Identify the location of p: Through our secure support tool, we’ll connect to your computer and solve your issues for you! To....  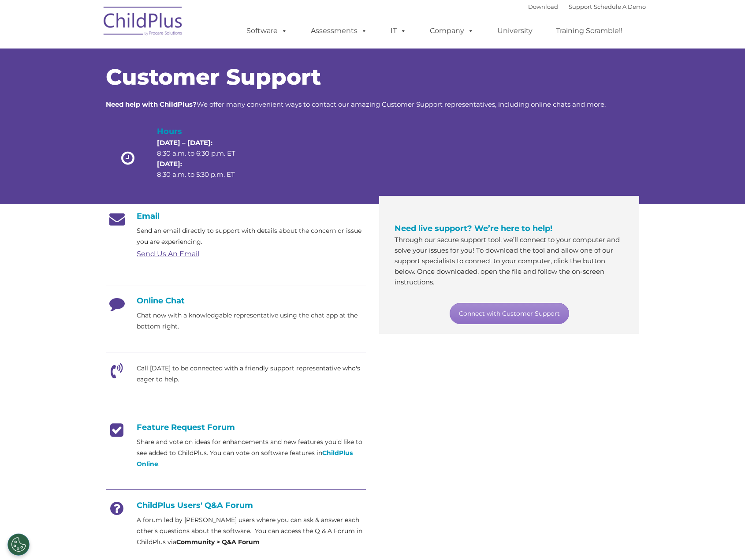
(509, 261).